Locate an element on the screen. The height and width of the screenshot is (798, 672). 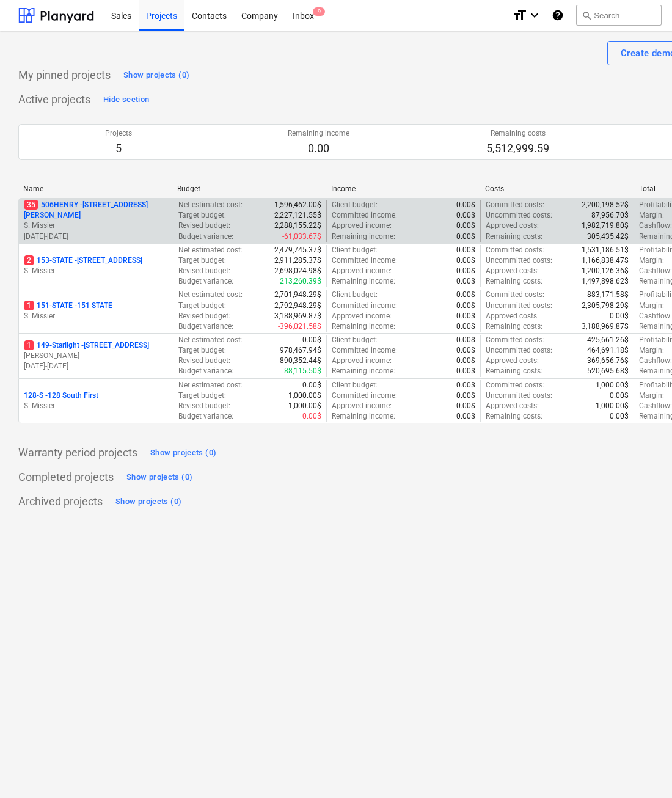
p: 88,115.50$ is located at coordinates (302, 371).